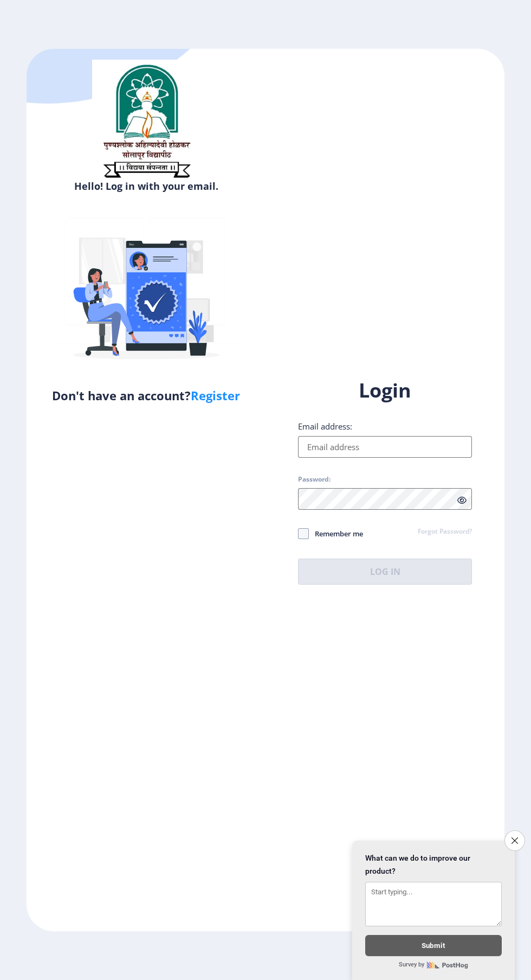 The height and width of the screenshot is (980, 531). What do you see at coordinates (325, 426) in the screenshot?
I see `label: Email address:` at bounding box center [325, 426].